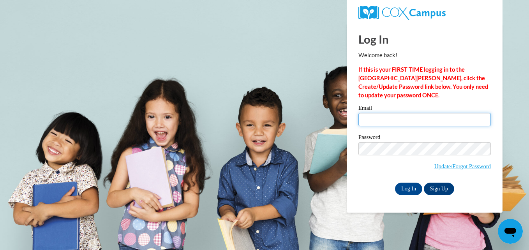  What do you see at coordinates (425, 55) in the screenshot?
I see `p: Welcome back!` at bounding box center [425, 55].